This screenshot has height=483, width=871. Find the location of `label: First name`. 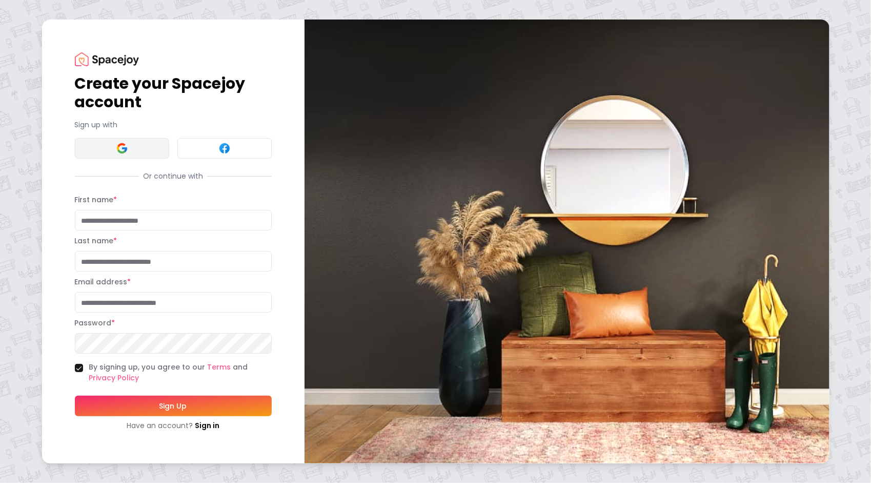

label: First name is located at coordinates (96, 199).